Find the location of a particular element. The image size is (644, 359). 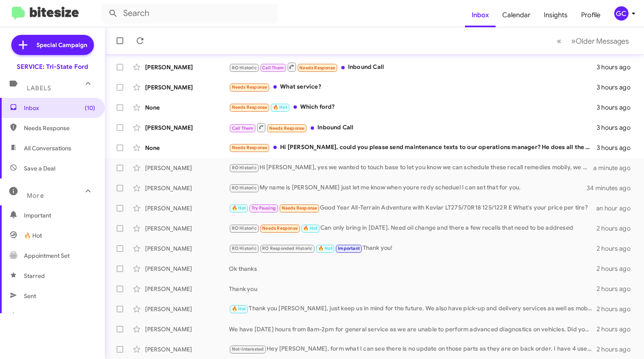

div: Ok thanks is located at coordinates (413, 269).